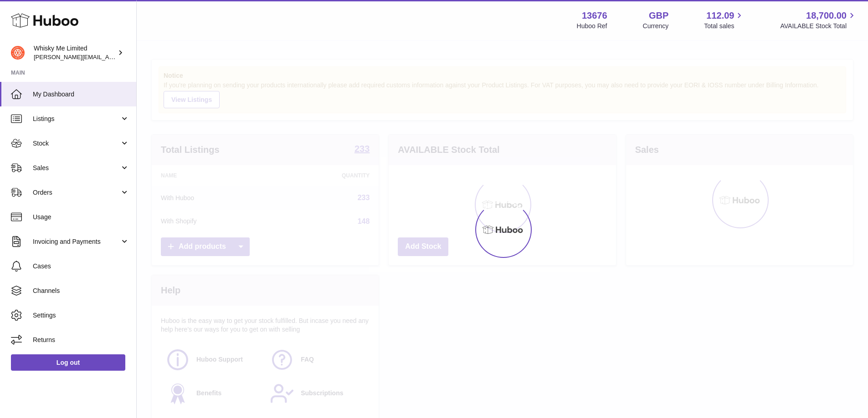 The width and height of the screenshot is (868, 418). I want to click on strong: 13676, so click(595, 15).